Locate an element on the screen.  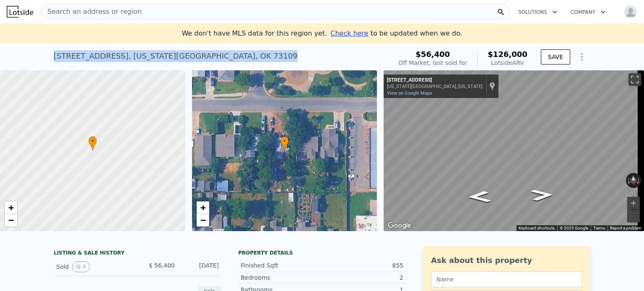
div: 855 is located at coordinates (362, 265).